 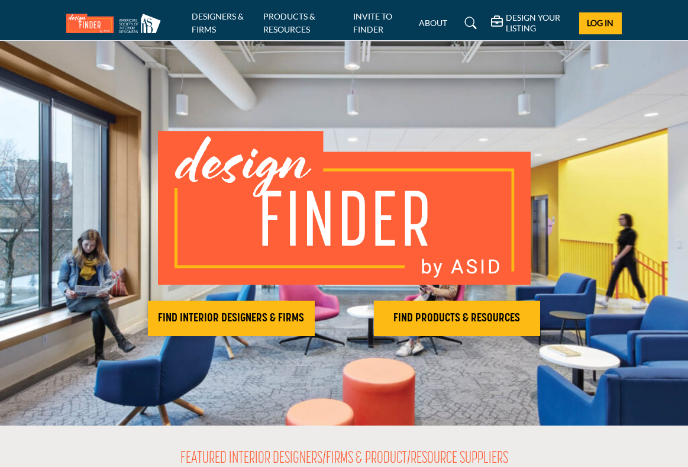 I want to click on h2: FIND PRODUCTS & RESOURCES, so click(x=457, y=318).